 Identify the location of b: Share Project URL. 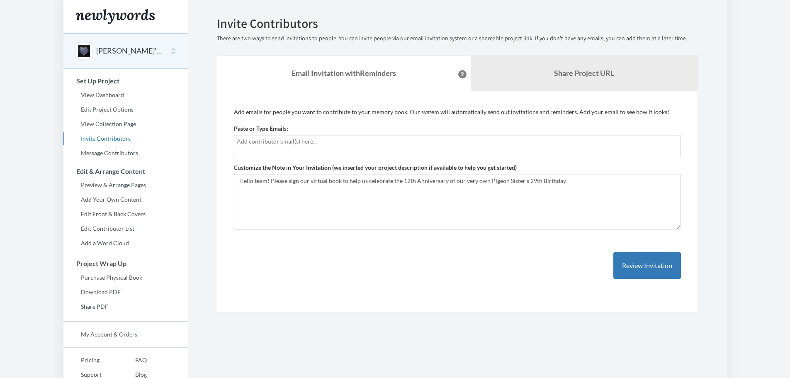
(584, 73).